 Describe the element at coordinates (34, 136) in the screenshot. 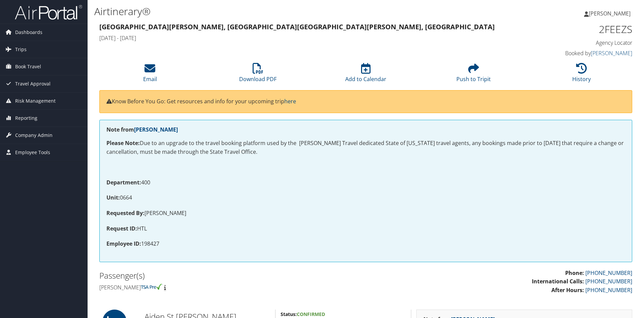

I see `span: Company Admin` at that location.